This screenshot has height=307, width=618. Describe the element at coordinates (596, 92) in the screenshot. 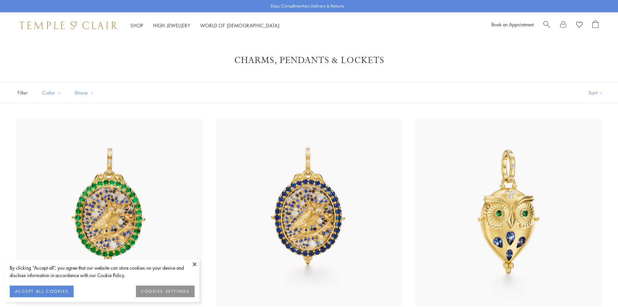

I see `button: Show sort by` at that location.